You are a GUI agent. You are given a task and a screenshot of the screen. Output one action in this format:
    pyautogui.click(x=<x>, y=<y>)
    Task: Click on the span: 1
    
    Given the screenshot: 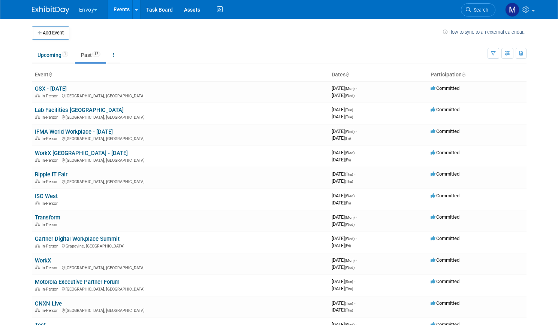 What is the action you would take?
    pyautogui.click(x=65, y=54)
    